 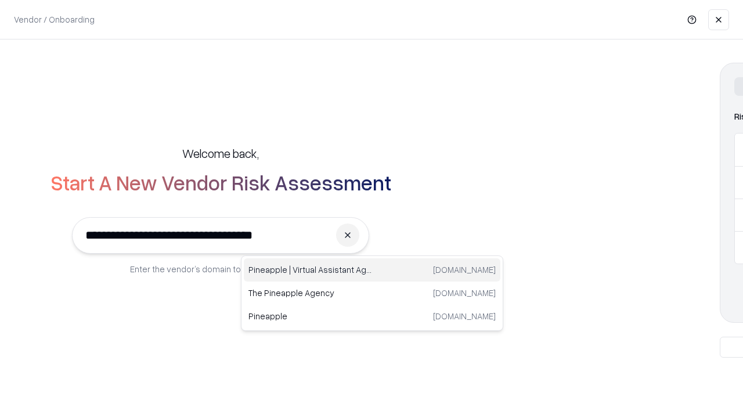 I want to click on h2: Start A New Vendor Risk Assessment, so click(x=221, y=182).